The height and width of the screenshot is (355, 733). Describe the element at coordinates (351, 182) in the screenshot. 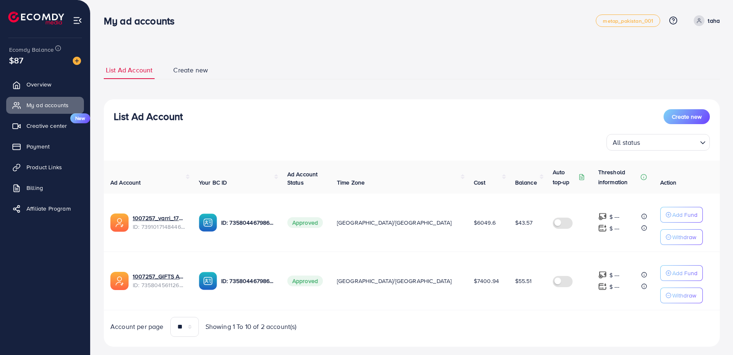

I see `span: Time Zone` at that location.